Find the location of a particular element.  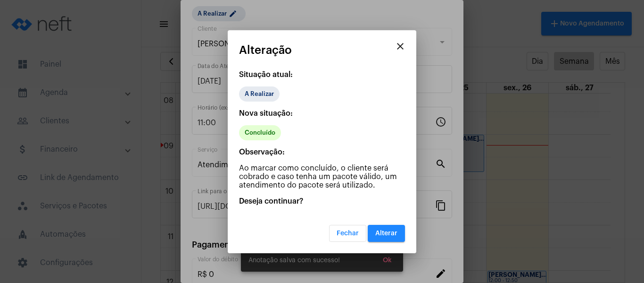

p: Situação atual: is located at coordinates (322, 75).